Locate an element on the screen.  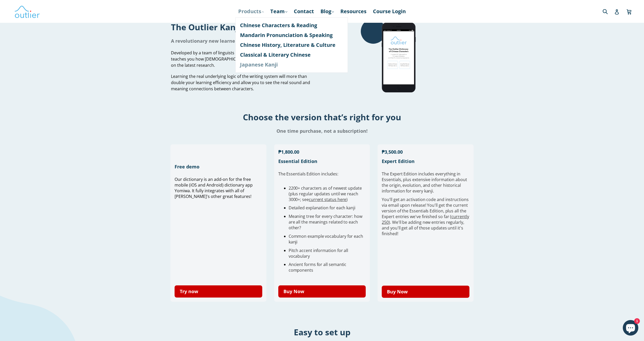
a: current status here is located at coordinates (328, 199).